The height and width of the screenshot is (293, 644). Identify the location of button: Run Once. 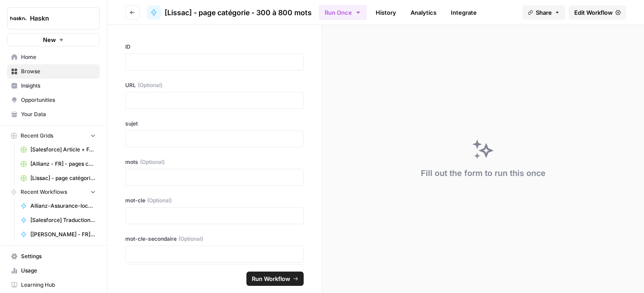
(342, 12).